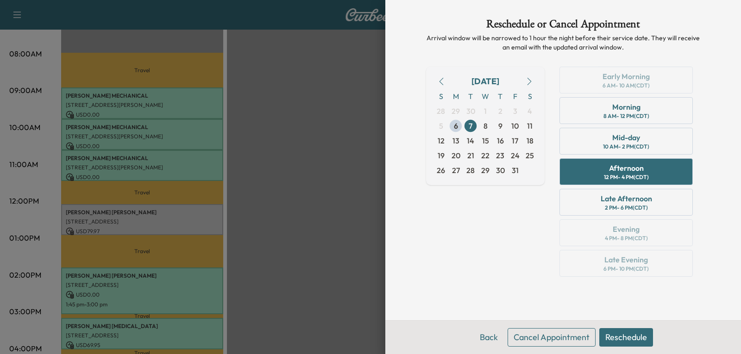  What do you see at coordinates (626, 199) in the screenshot?
I see `div: Late Afternoon` at bounding box center [626, 199].